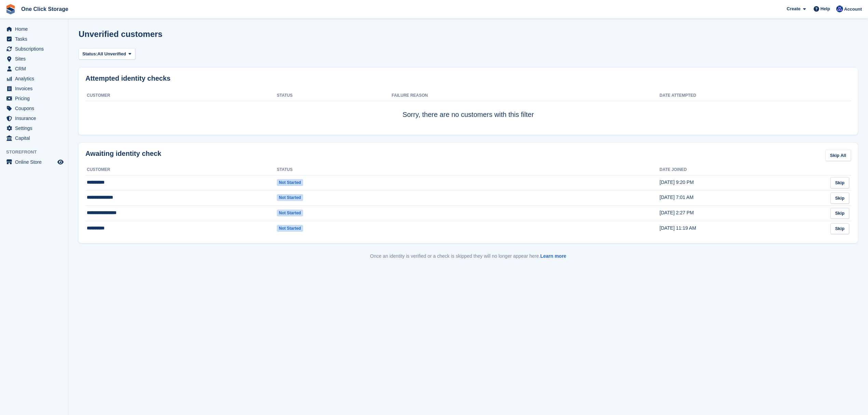 This screenshot has height=415, width=868. What do you see at coordinates (468, 78) in the screenshot?
I see `h2: Attempted identity checks` at bounding box center [468, 78].